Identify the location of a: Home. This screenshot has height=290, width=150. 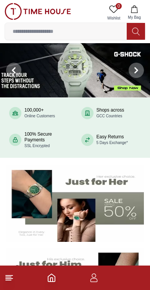
(52, 278).